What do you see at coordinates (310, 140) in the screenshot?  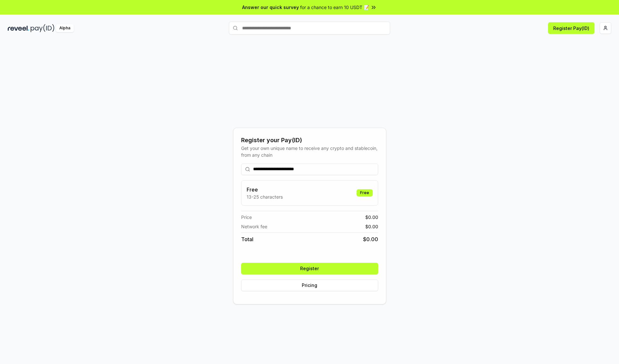 I see `div: Register your Pay(ID)` at bounding box center [310, 140].